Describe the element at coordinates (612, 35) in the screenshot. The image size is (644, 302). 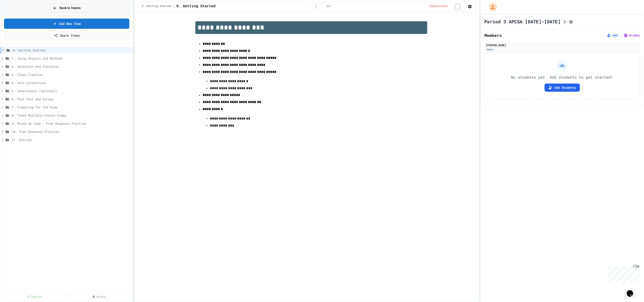
I see `button: Add` at that location.